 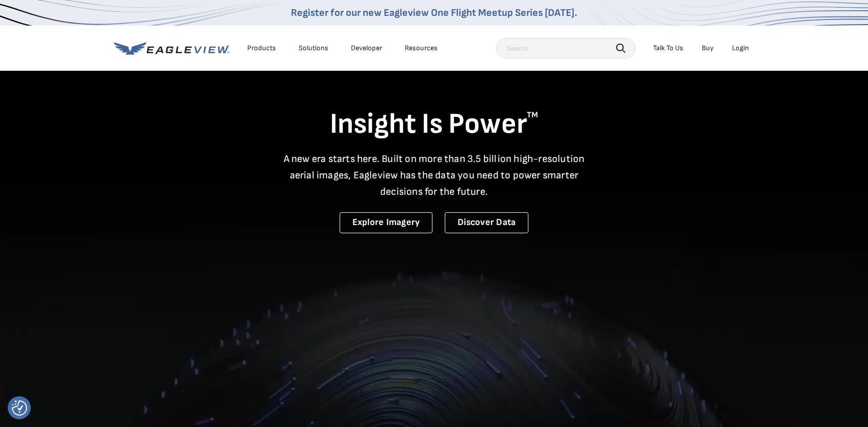 I want to click on div: Solutions, so click(x=313, y=48).